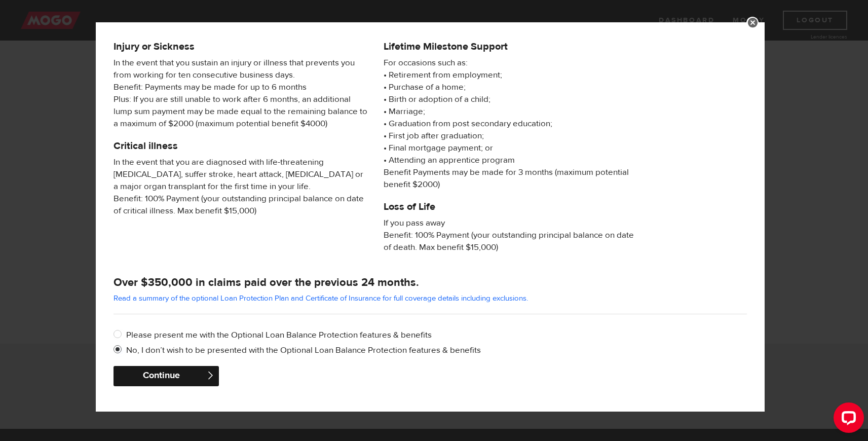 The height and width of the screenshot is (441, 868). I want to click on input: No, I don’t wish to be presented with the Optional Loan Balance Protection features & benefits, so click(119, 350).